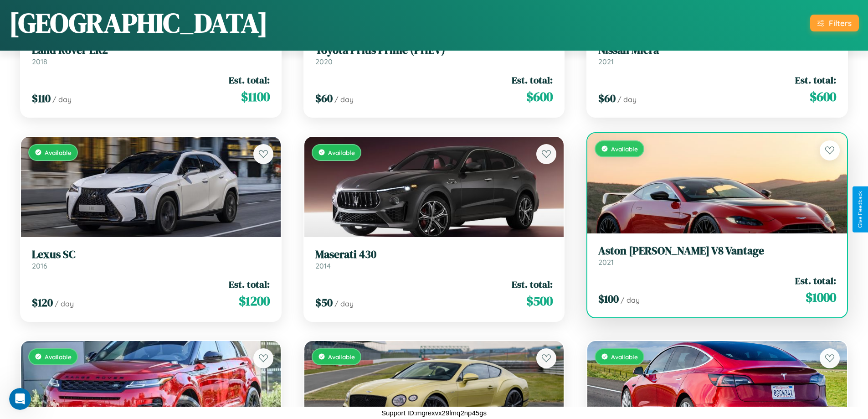  What do you see at coordinates (539, 300) in the screenshot?
I see `span: $ 500` at bounding box center [539, 300].